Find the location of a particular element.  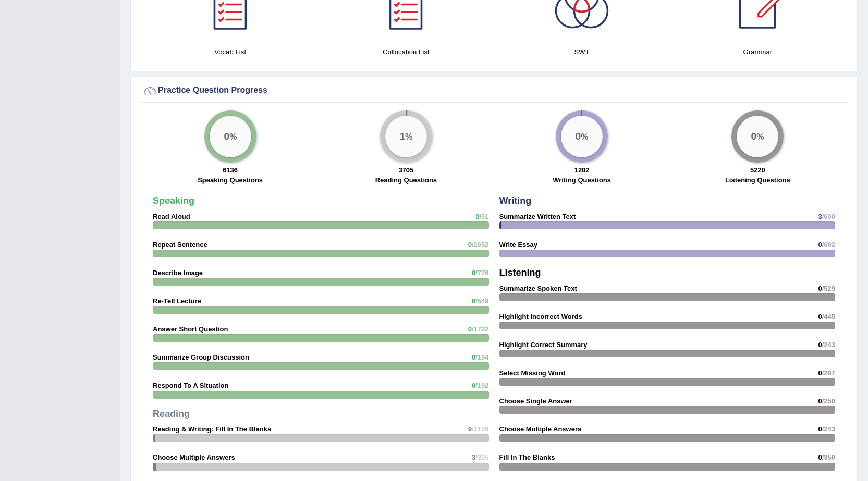

strong: Highlight Incorrect Words is located at coordinates (540, 316).